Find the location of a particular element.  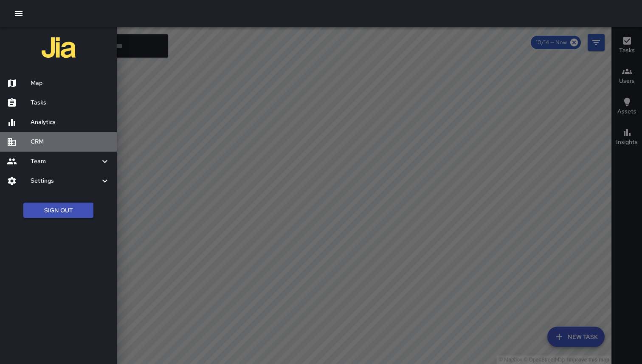

img: jia-logo is located at coordinates (58, 48).